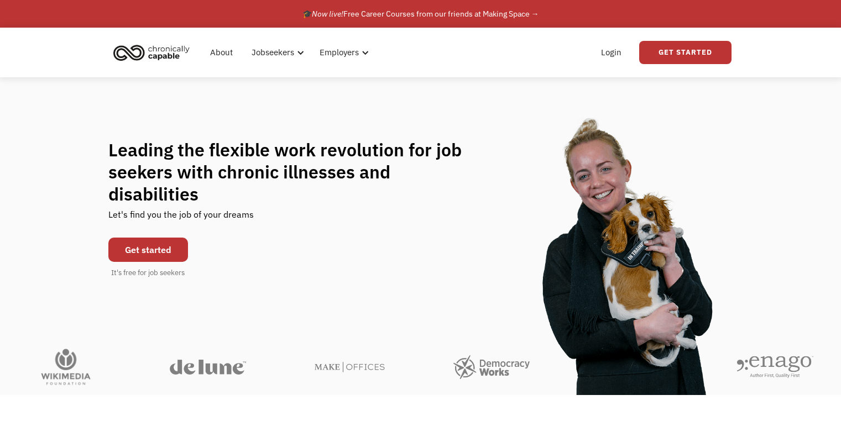 This screenshot has height=437, width=841. What do you see at coordinates (611, 53) in the screenshot?
I see `a: Login` at bounding box center [611, 53].